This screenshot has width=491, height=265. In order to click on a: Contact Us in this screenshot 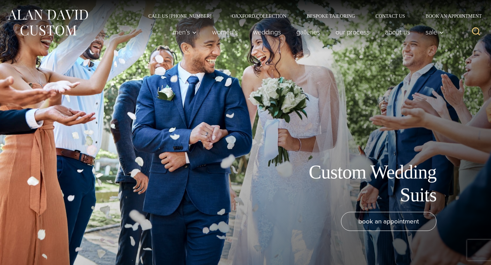, I will do `click(390, 16)`.